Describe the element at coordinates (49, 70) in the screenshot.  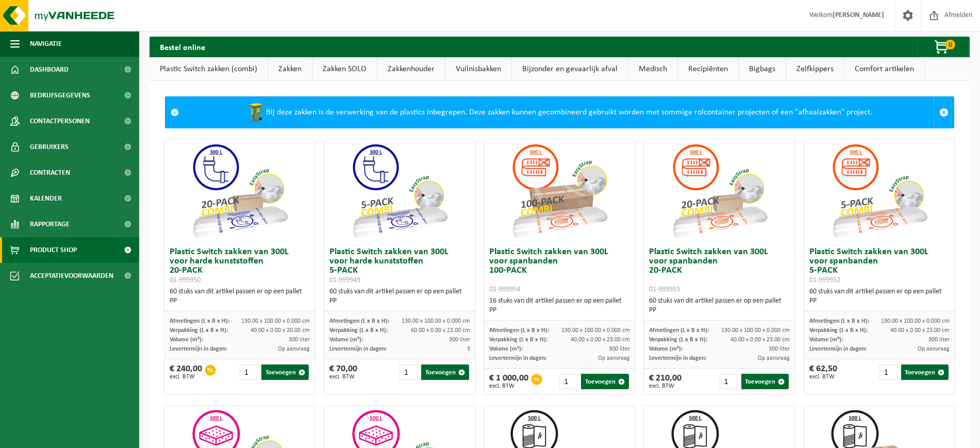
I see `span: Dashboard` at that location.